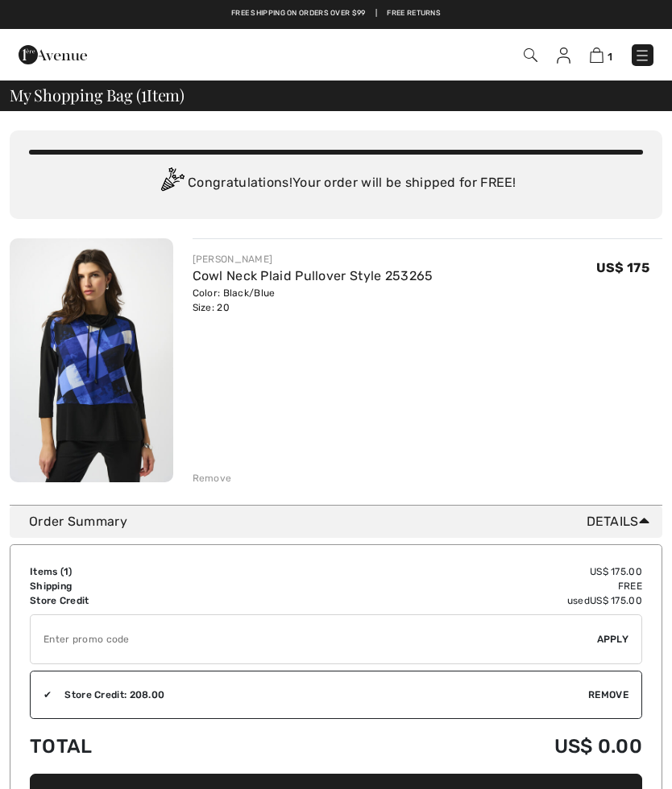  I want to click on img: Cowl Neck Plaid Pullover Style 253265, so click(91, 360).